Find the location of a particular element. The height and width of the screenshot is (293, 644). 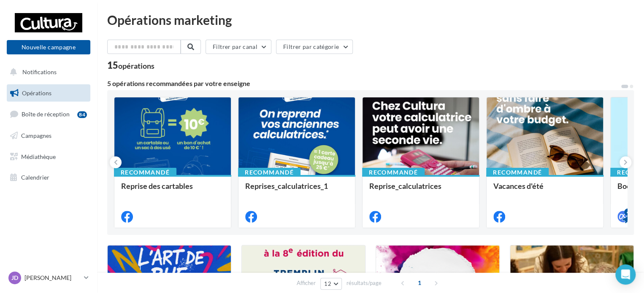

span: Opérations is located at coordinates (36, 93).